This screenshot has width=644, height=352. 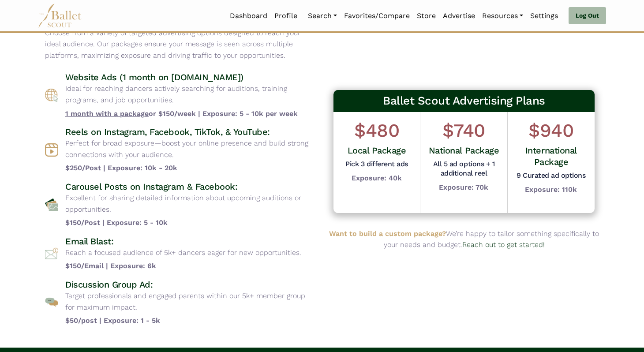 What do you see at coordinates (551, 176) in the screenshot?
I see `h5: 9 Curated ad options` at bounding box center [551, 176].